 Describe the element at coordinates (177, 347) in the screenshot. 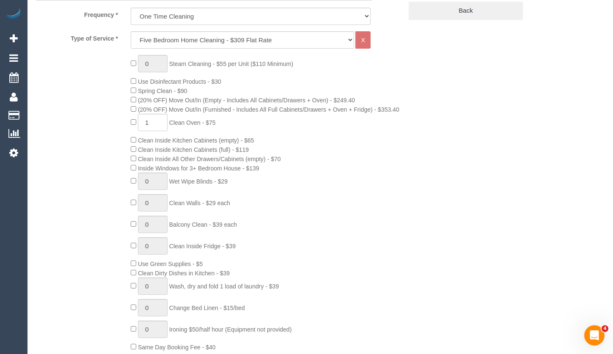

I see `span: Same Day Booking Fee - $40` at that location.